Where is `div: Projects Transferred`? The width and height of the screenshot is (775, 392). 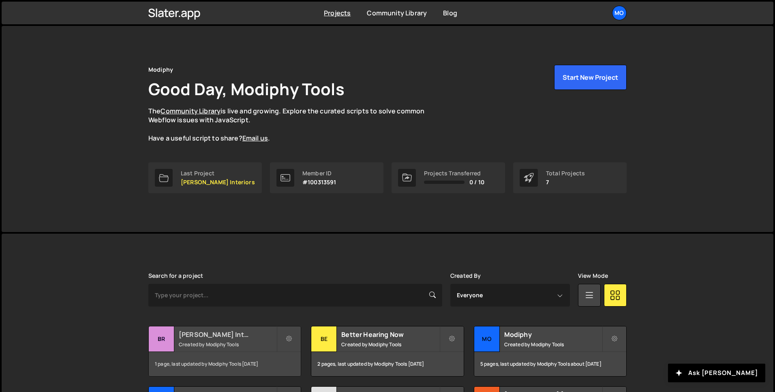
div: Projects Transferred is located at coordinates (454, 173).